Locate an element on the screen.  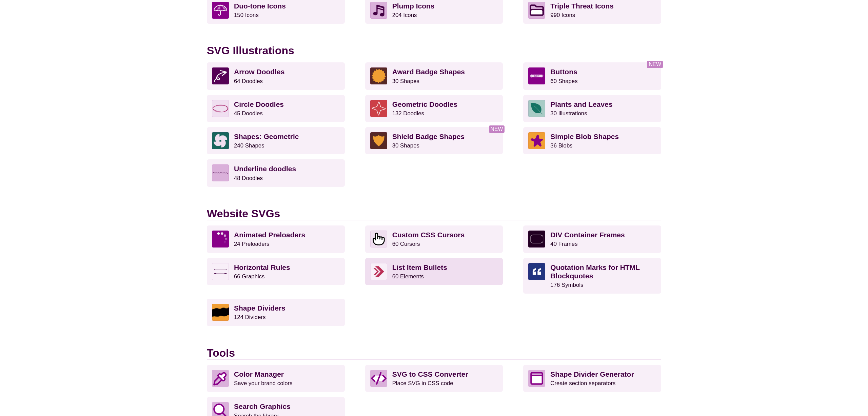
a: Plants and Leaves30 Illustrations is located at coordinates (592, 108).